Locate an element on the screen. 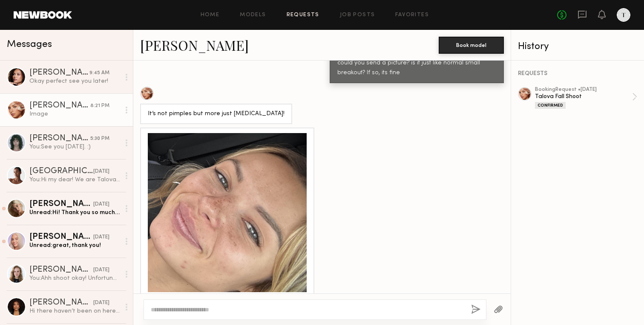 The height and width of the screenshot is (325, 644). div: You: Ahh shoot okay! Unfortunately we already have the studio and team booked. Next time :( is located at coordinates (75, 278).